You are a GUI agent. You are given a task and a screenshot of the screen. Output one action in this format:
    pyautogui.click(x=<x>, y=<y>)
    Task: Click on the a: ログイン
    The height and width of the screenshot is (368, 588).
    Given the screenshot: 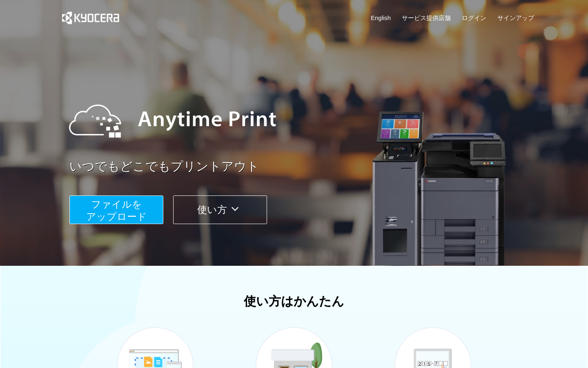 What is the action you would take?
    pyautogui.click(x=474, y=17)
    